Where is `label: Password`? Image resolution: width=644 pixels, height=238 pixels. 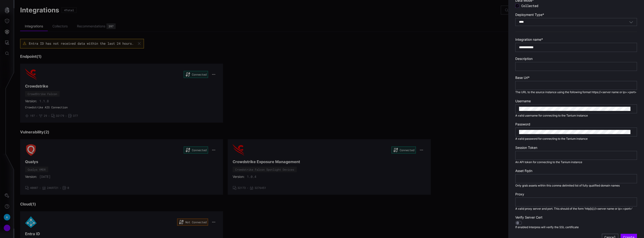
label: Password is located at coordinates (576, 125).